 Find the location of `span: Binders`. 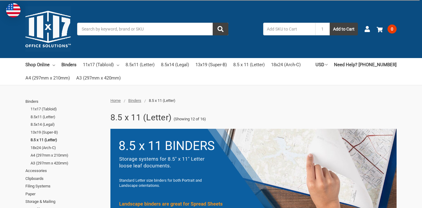

span: Binders is located at coordinates (135, 100).